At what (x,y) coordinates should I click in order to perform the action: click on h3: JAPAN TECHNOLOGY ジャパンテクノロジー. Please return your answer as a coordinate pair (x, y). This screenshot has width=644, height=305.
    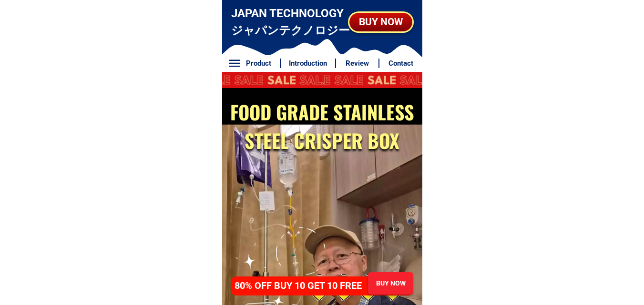
    Looking at the image, I should click on (291, 22).